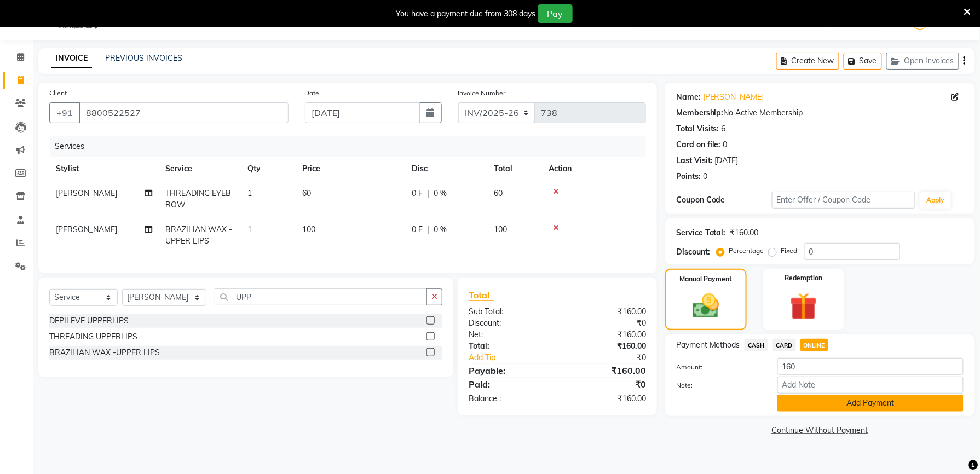 The image size is (980, 474). Describe the element at coordinates (746, 251) in the screenshot. I see `label: Percentage` at that location.